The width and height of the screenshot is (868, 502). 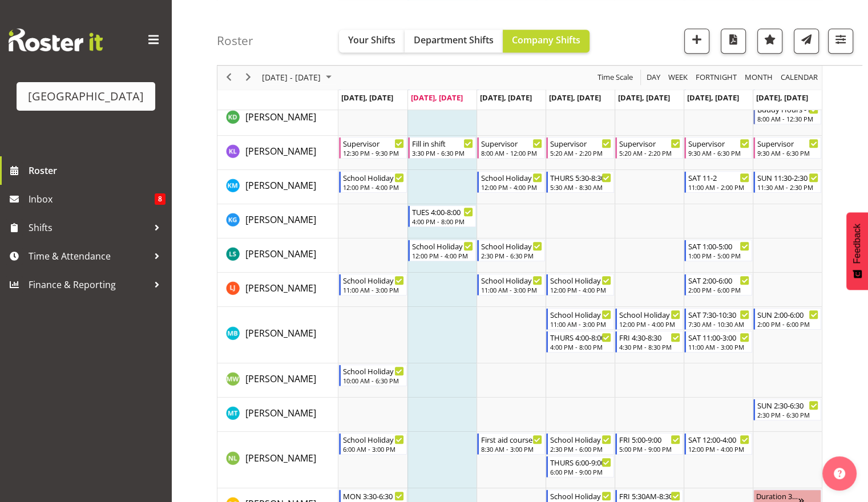 What do you see at coordinates (770, 41) in the screenshot?
I see `button: Highlight an important date within the roster.` at bounding box center [770, 41].